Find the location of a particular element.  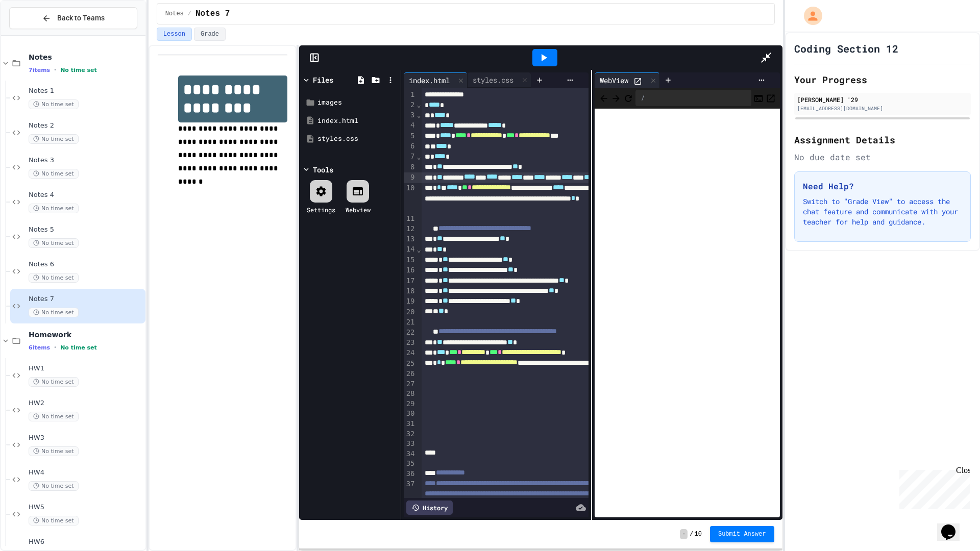

div: 6 is located at coordinates (410, 147).